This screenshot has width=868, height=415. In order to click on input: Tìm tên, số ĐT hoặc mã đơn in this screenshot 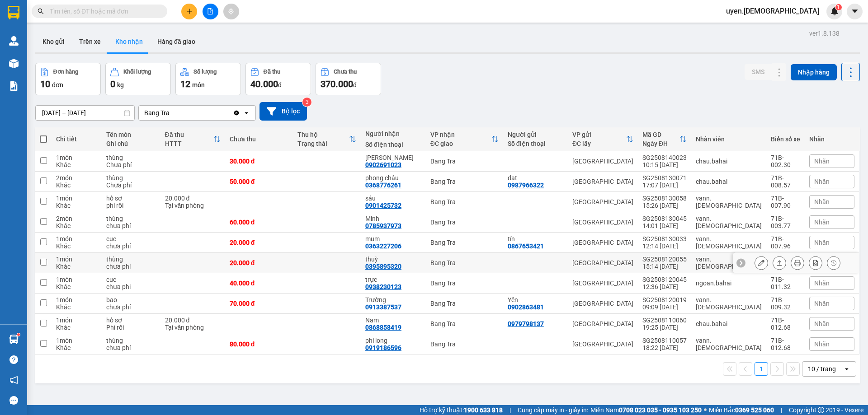, I will do `click(103, 11)`.